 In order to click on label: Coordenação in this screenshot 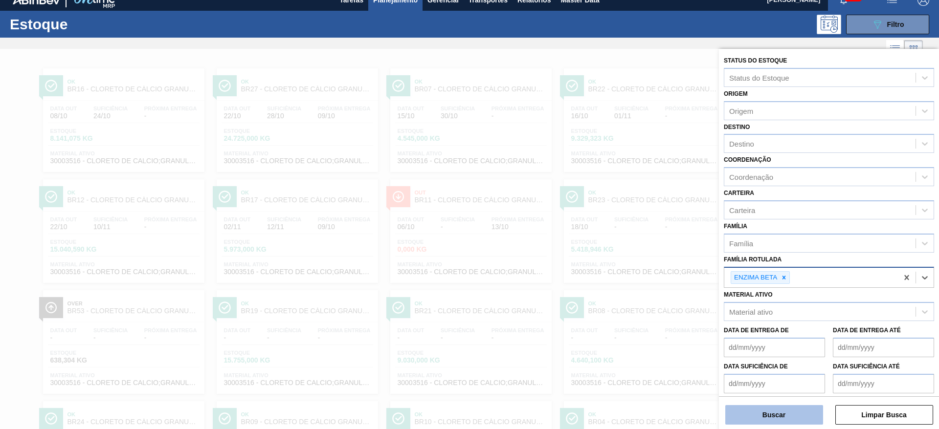, I will do `click(747, 160)`.